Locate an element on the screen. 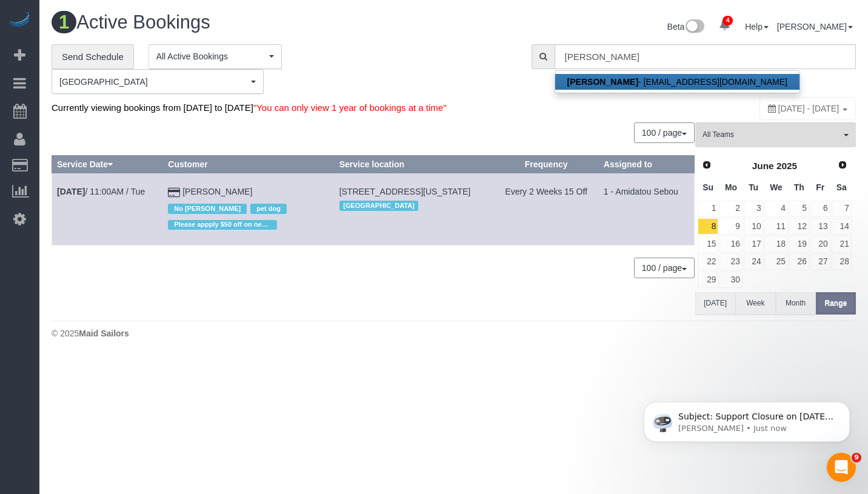 The image size is (868, 494). a: Help is located at coordinates (757, 27).